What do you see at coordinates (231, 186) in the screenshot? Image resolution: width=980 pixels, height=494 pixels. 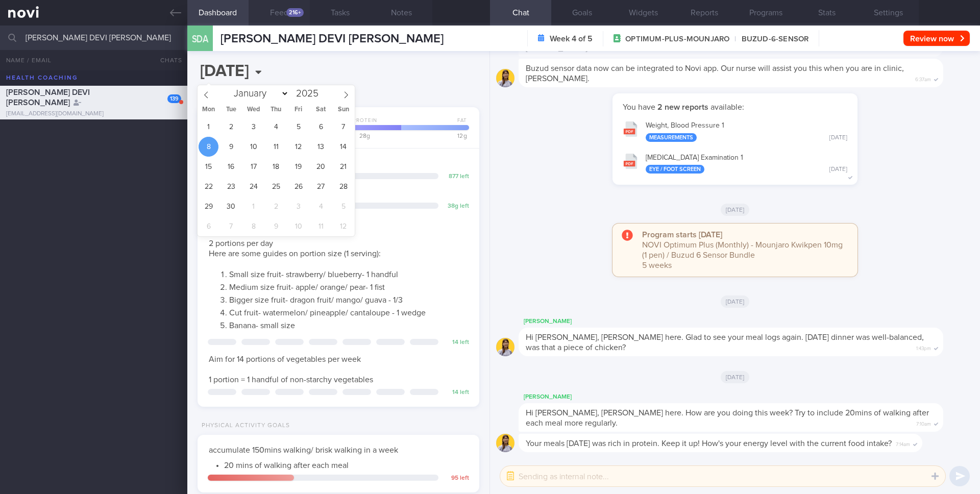 I see `span: September 23, 2025` at bounding box center [231, 186].